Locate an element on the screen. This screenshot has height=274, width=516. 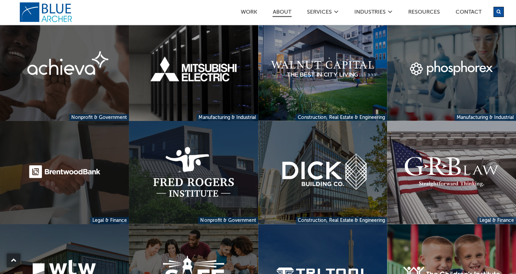
a: ABOUT is located at coordinates (282, 13).